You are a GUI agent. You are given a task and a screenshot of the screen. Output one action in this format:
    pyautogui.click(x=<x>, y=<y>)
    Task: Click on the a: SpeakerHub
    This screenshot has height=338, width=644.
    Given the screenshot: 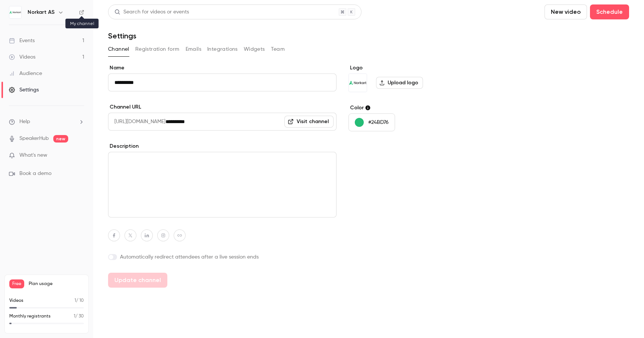 What is the action you would take?
    pyautogui.click(x=34, y=139)
    